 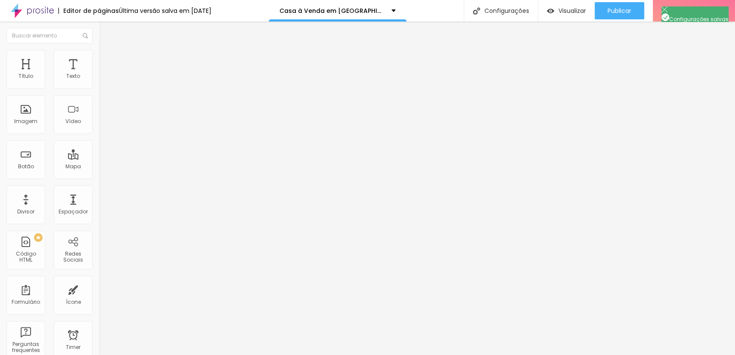 I want to click on div: Vídeo, so click(x=73, y=121).